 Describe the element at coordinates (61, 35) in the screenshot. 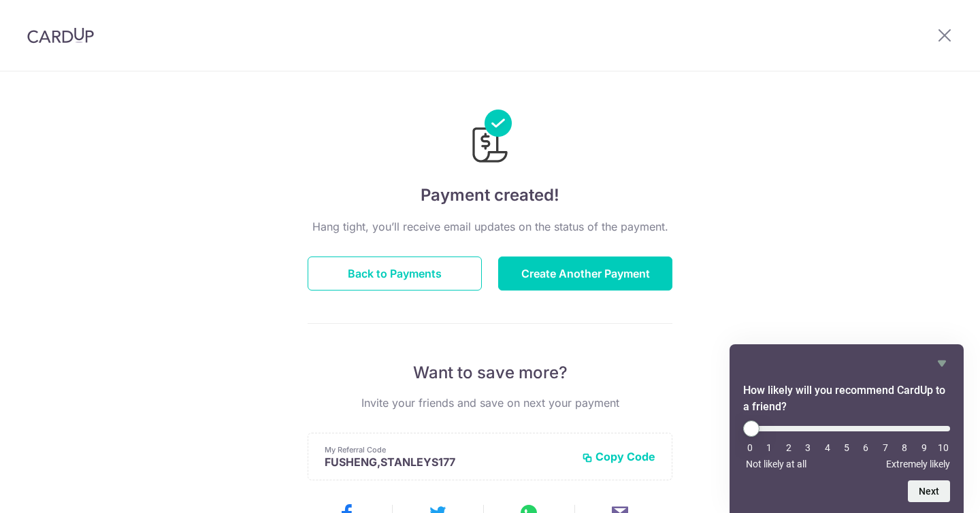

I see `img: CardUp` at that location.